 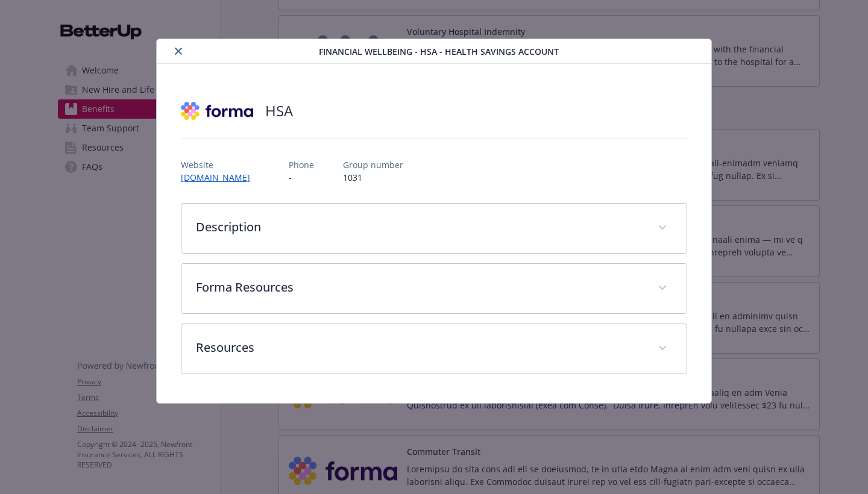 What do you see at coordinates (420, 227) in the screenshot?
I see `p: Description` at bounding box center [420, 227].